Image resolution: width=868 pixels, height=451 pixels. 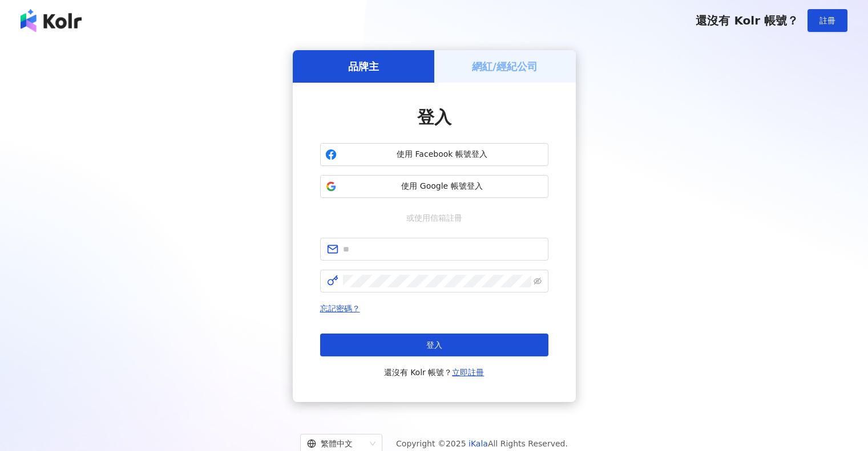 I want to click on h5: 網紅/經紀公司, so click(x=504, y=66).